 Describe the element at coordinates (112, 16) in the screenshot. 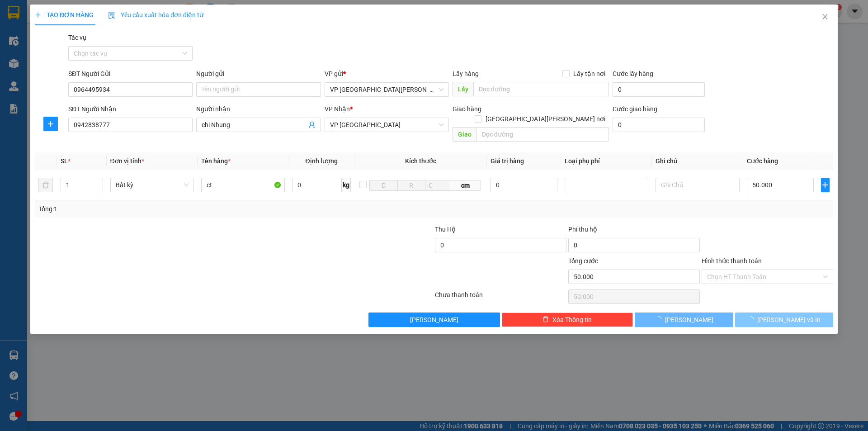

I see `img: icon` at that location.